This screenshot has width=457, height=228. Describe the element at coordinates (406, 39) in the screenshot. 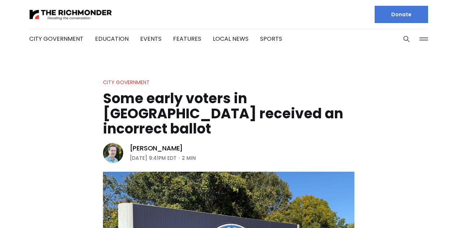

I see `button: Search this site` at that location.